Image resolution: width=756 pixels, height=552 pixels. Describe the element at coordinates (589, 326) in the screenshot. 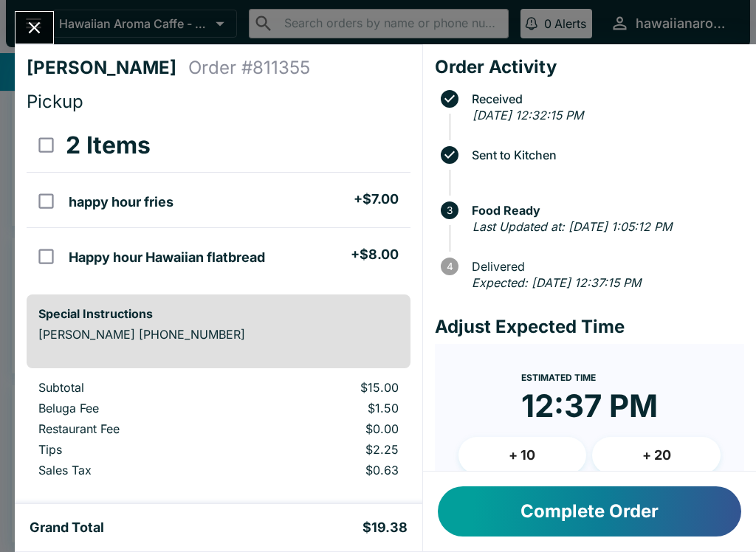

I see `h4: Adjust Expected Time` at that location.